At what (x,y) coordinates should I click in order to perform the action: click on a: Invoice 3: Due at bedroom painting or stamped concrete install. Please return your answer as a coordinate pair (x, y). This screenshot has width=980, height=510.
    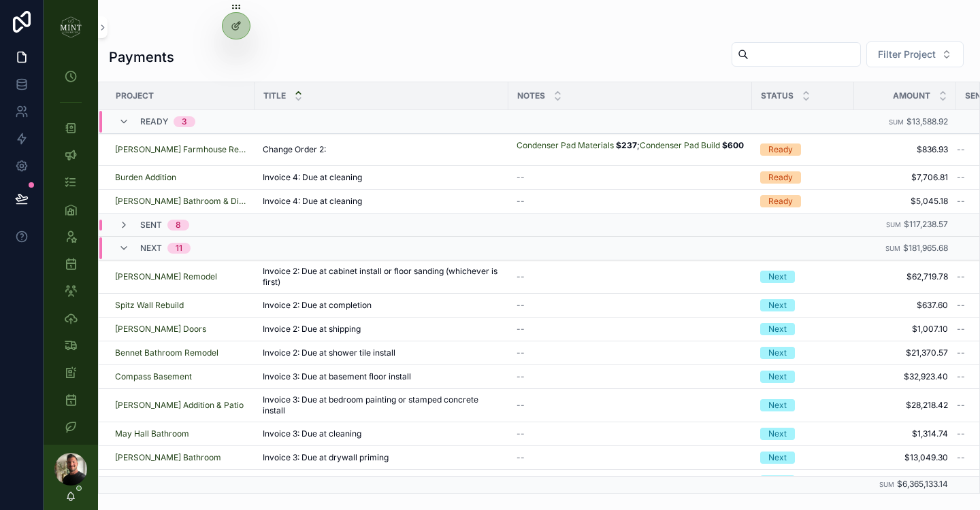
    Looking at the image, I should click on (381, 405).